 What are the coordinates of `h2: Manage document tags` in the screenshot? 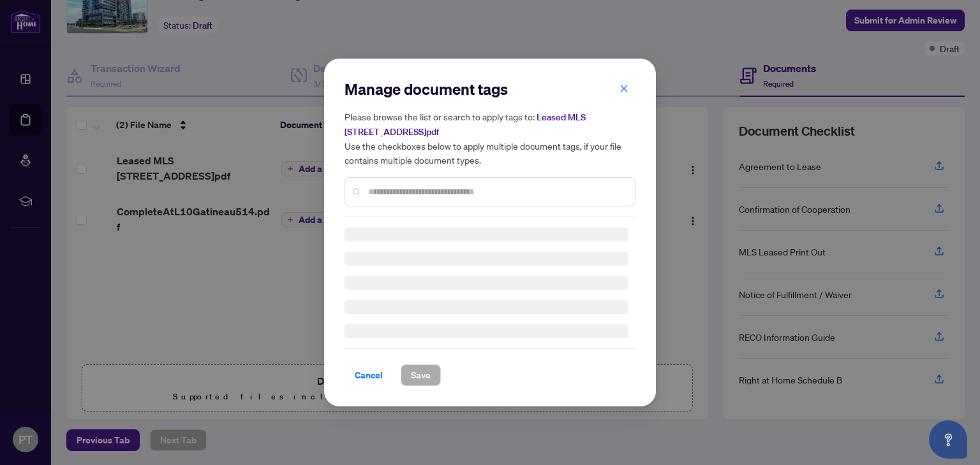 It's located at (490, 90).